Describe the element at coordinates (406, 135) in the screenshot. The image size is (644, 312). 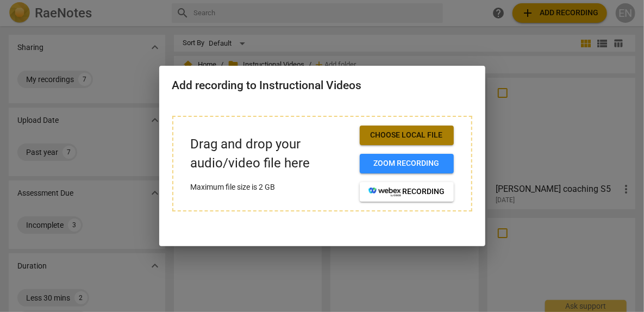
I see `span: Choose local file` at that location.